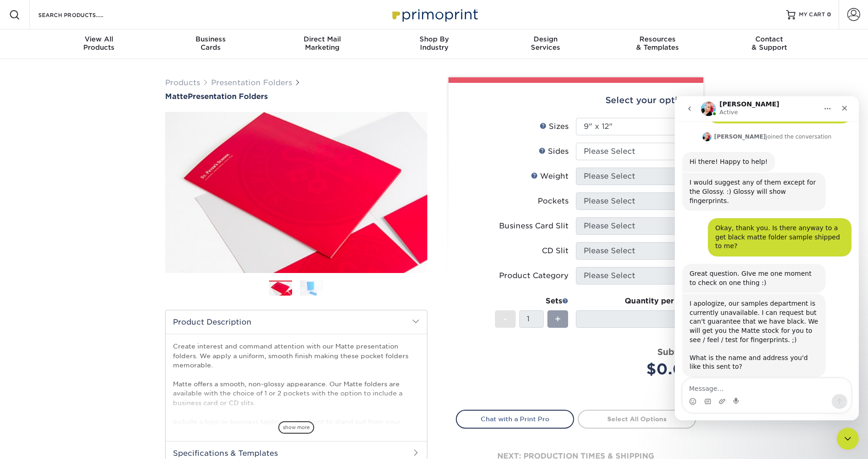 This screenshot has height=459, width=868. I want to click on button: Upload attachment, so click(47, 305).